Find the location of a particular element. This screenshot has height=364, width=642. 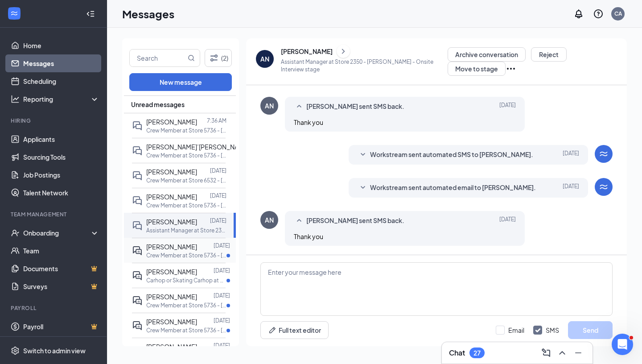

svg: Analysis is located at coordinates (15, 99).